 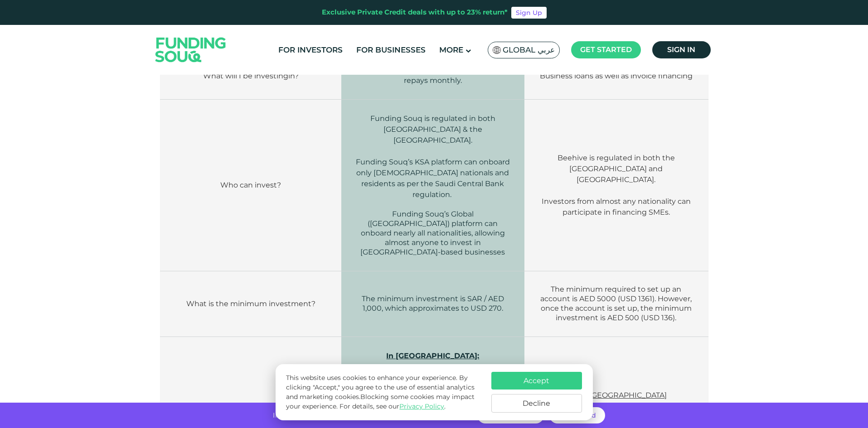 What do you see at coordinates (606, 49) in the screenshot?
I see `span: Get started` at bounding box center [606, 49].